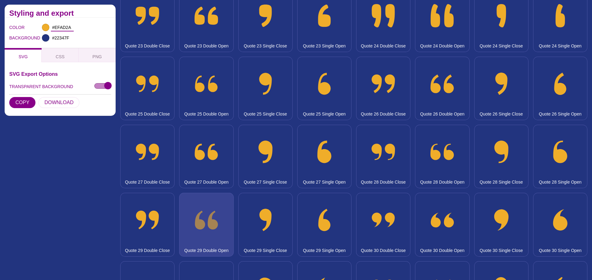  Describe the element at coordinates (501, 157) in the screenshot. I see `button: Quote 28 Single Close` at that location.